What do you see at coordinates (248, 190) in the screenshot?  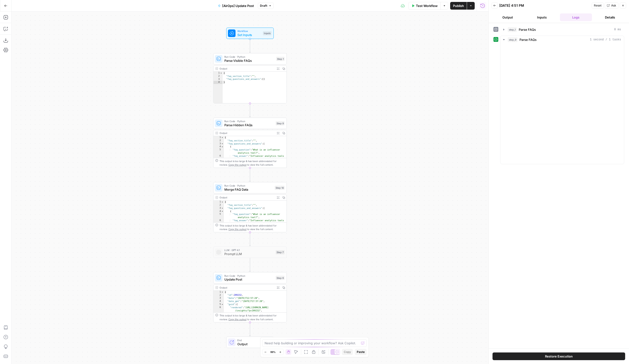 I see `span: Merge FAQ Data` at bounding box center [248, 190].